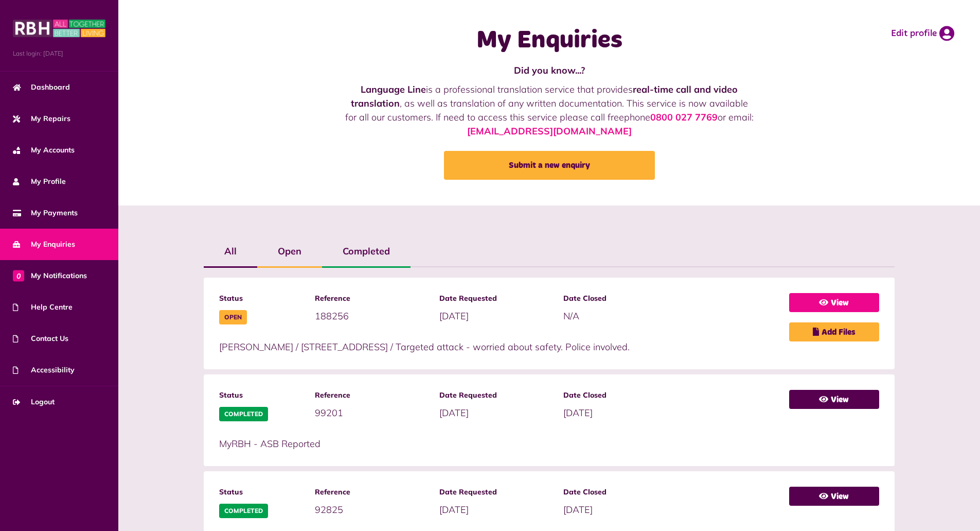 The image size is (980, 531). Describe the element at coordinates (922, 33) in the screenshot. I see `a: Edit profile` at that location.